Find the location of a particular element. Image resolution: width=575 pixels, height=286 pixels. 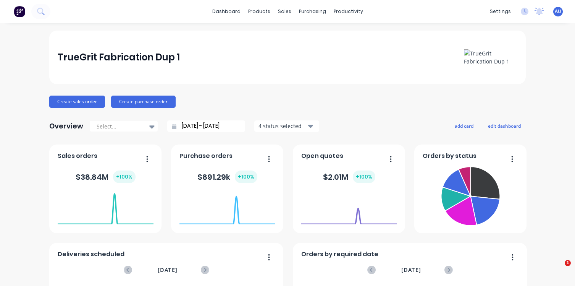

div: settings is located at coordinates (500, 11).